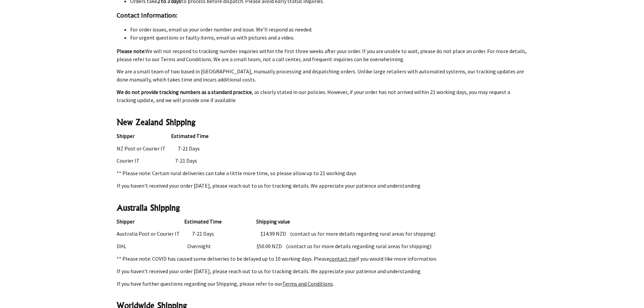  Describe the element at coordinates (163, 136) in the screenshot. I see `strong: Shipper Estimated Time` at that location.